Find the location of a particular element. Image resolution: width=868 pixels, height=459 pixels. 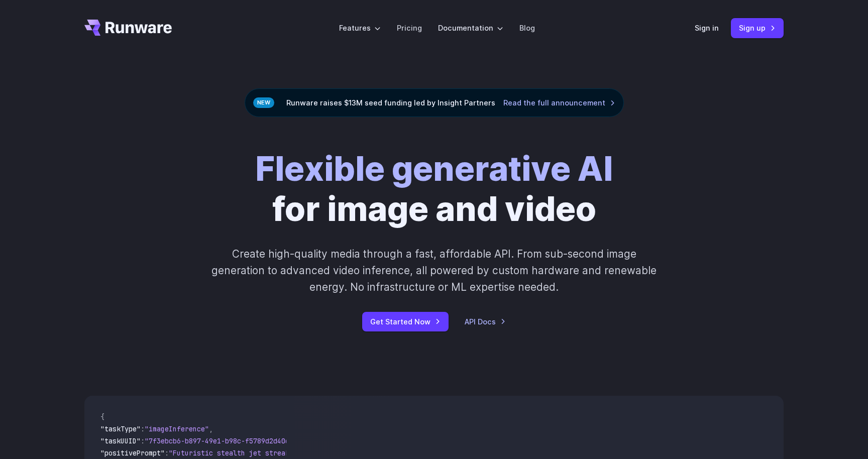

span: "imageInference" is located at coordinates (177, 429).